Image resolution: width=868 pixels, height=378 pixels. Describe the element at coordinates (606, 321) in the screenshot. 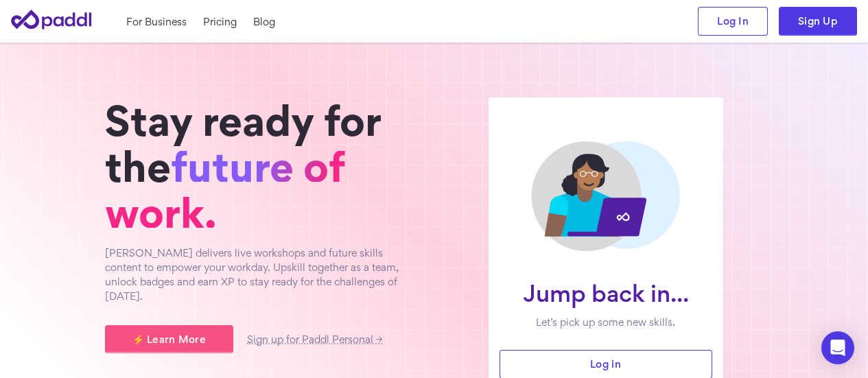

I see `p: Let’s pick up some new skills.` at that location.